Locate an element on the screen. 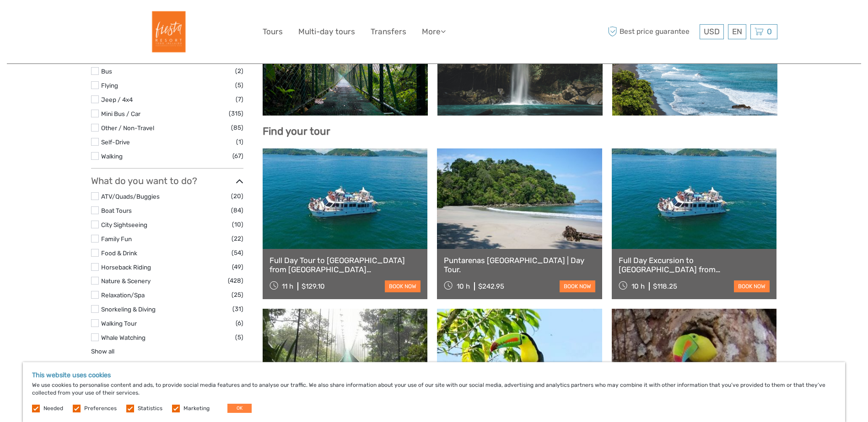 Image resolution: width=868 pixels, height=422 pixels. a: Ecotourism is located at coordinates (345, 77).